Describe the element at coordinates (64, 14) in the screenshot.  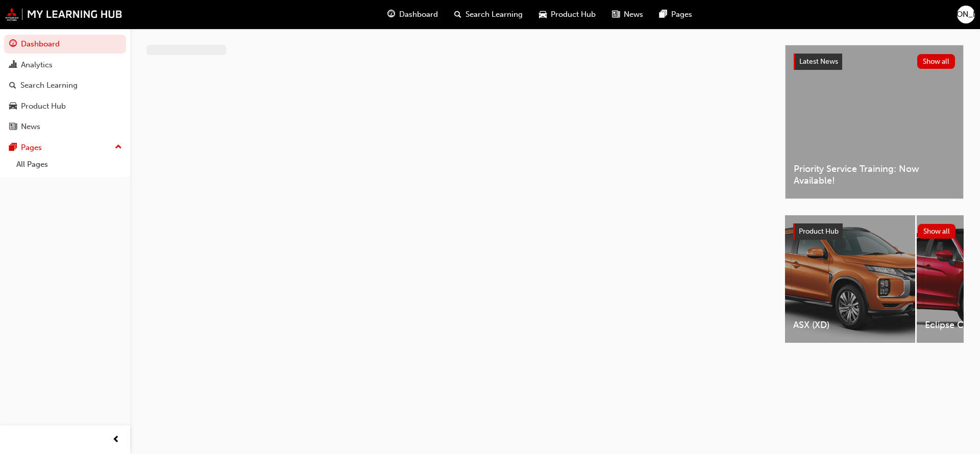
I see `a: mmal` at that location.